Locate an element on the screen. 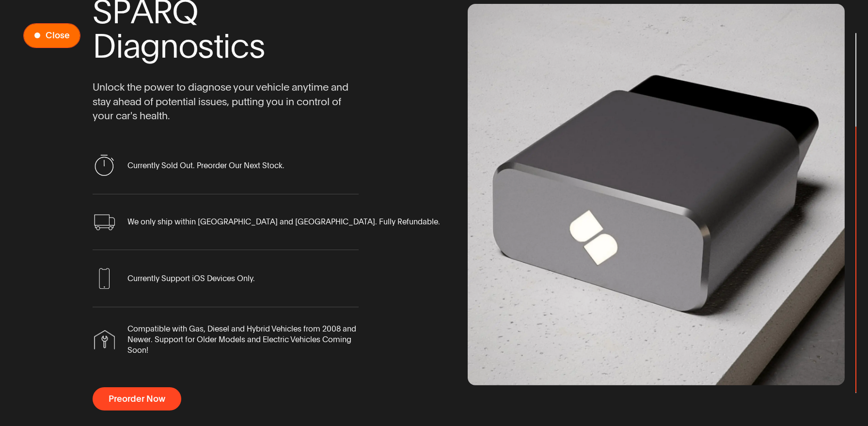 The height and width of the screenshot is (426, 868). span: g is located at coordinates (150, 46).